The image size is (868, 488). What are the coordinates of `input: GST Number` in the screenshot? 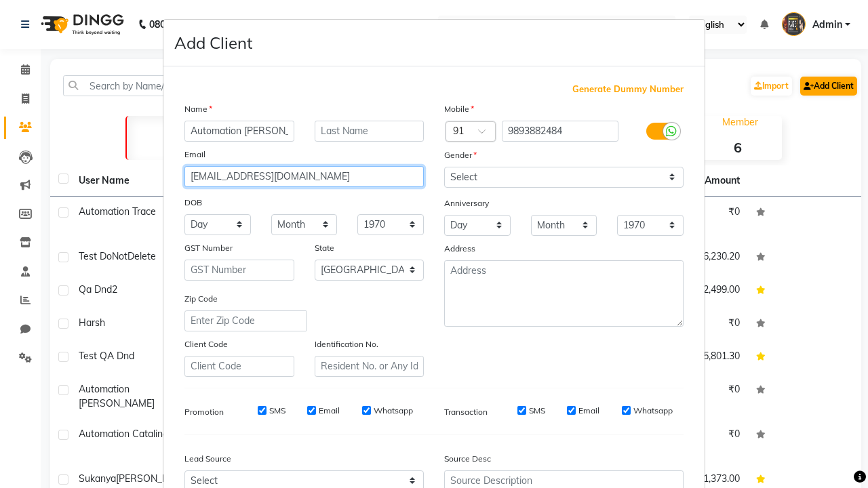 It's located at (239, 270).